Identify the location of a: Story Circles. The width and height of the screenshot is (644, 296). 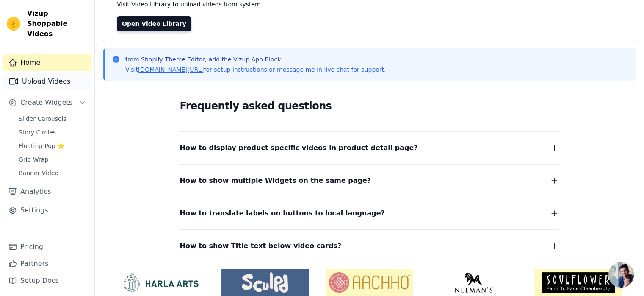
(52, 132).